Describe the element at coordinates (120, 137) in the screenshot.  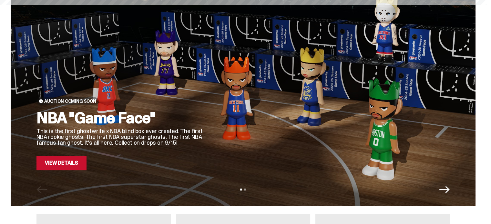
I see `p: This is the first ghostwrite x NBA blind box ever created. The first NBA rookie ghosts. The first...` at that location.